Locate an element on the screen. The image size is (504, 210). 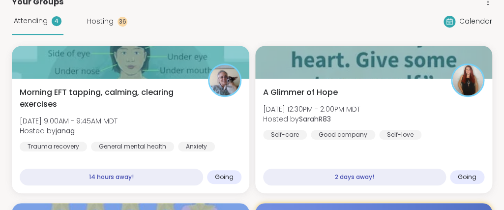
div: Trauma recovery is located at coordinates (53, 146).